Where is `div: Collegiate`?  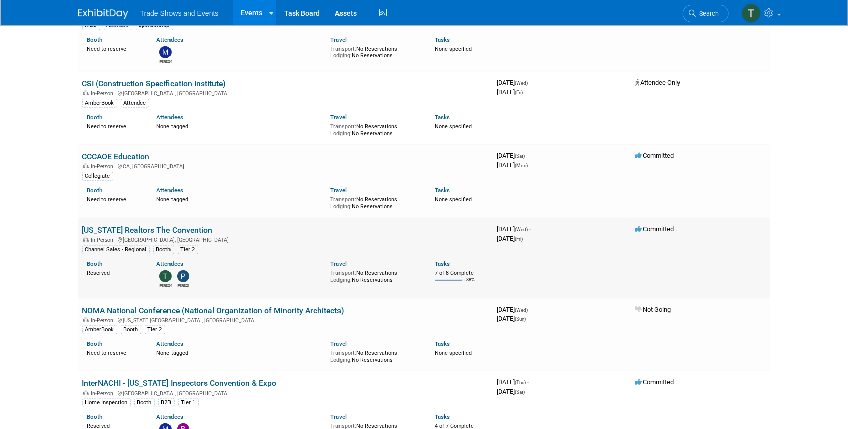 div: Collegiate is located at coordinates (98, 177).